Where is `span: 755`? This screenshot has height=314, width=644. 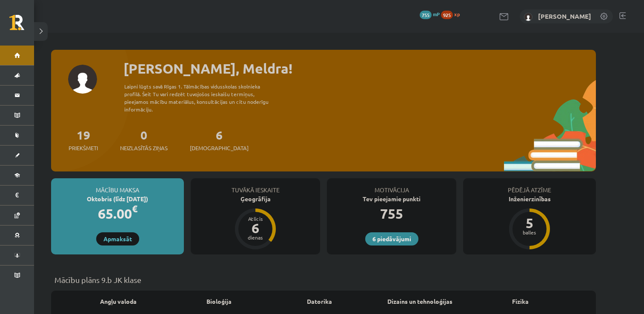
span: 755 is located at coordinates (426, 15).